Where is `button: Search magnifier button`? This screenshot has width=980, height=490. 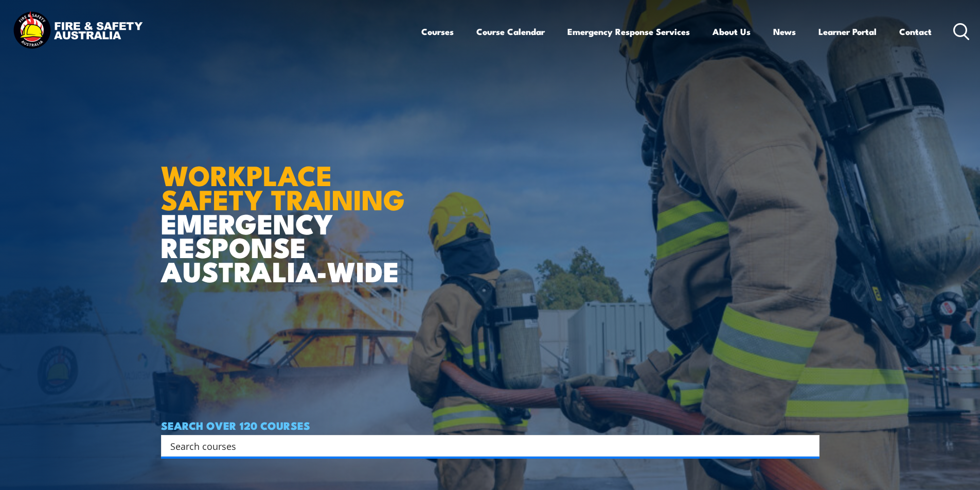 button: Search magnifier button is located at coordinates (808, 446).